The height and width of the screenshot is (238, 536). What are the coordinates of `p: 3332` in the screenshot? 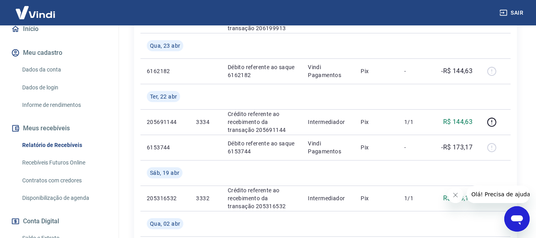 It's located at (205, 198).